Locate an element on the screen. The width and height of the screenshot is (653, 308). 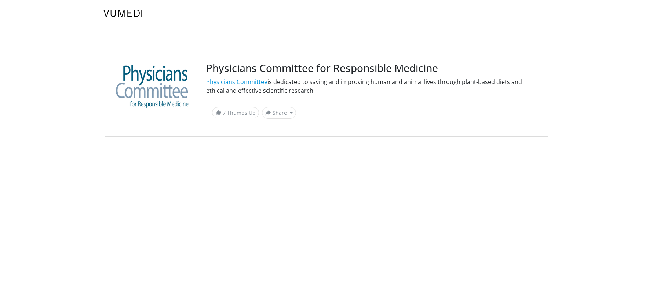
img: VuMedi Logo is located at coordinates (123, 13).